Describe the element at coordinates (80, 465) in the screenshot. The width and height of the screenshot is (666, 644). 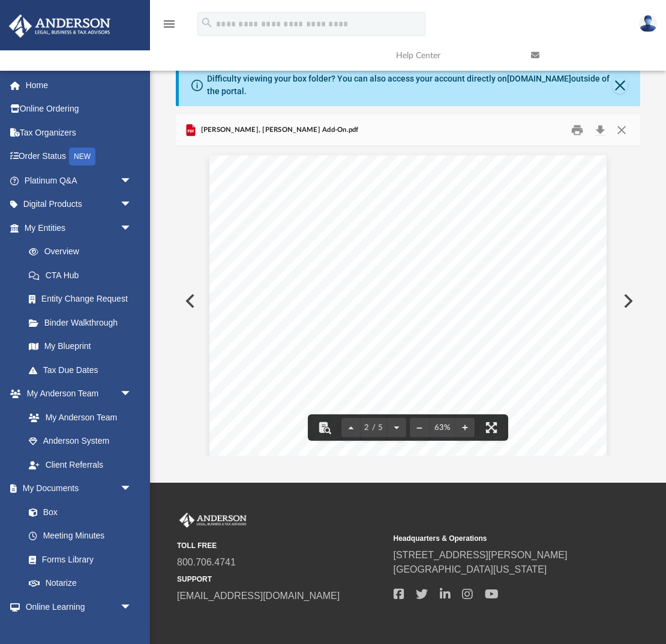
I see `a: Client Referrals` at that location.